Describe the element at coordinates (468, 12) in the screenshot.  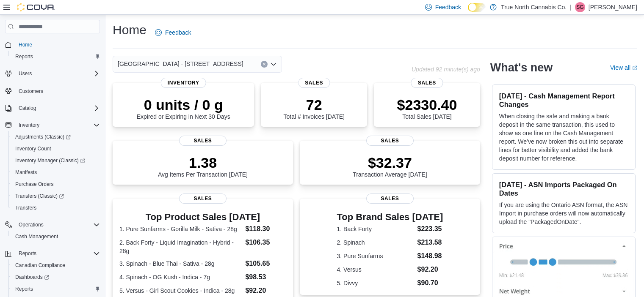
I see `span: Dark Mode` at that location.